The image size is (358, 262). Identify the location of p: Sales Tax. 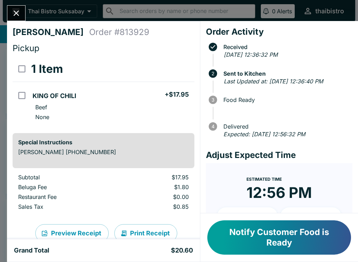
(65, 206).